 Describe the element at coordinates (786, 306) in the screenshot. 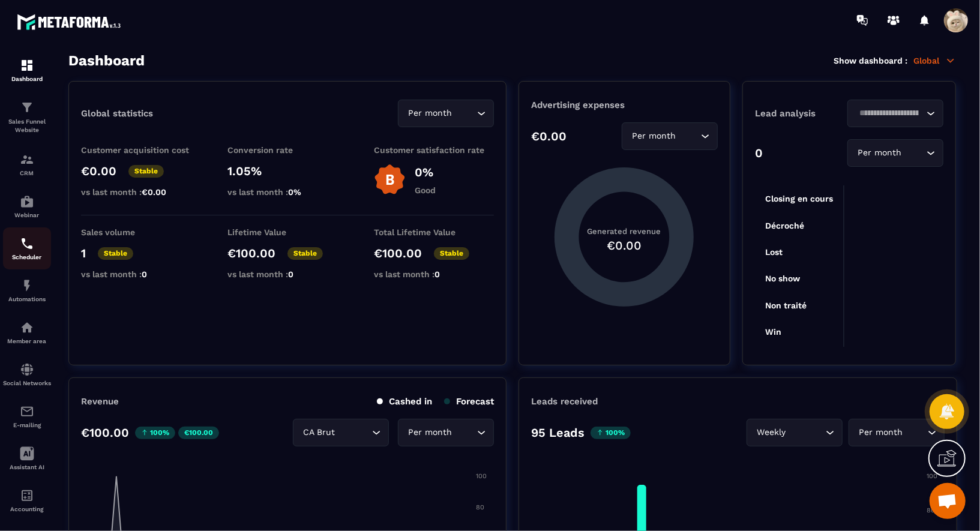

I see `tspan: Non traité` at that location.